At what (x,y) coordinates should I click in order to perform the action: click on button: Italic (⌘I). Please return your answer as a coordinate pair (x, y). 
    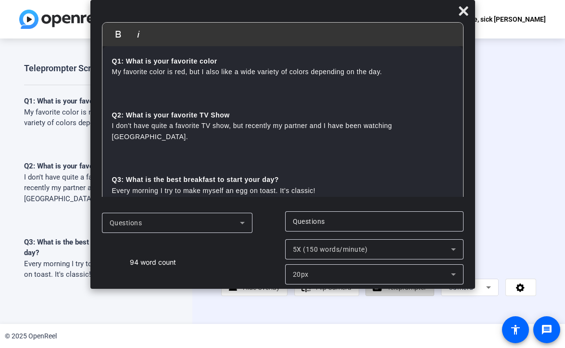
    Looking at the image, I should click on (138, 34).